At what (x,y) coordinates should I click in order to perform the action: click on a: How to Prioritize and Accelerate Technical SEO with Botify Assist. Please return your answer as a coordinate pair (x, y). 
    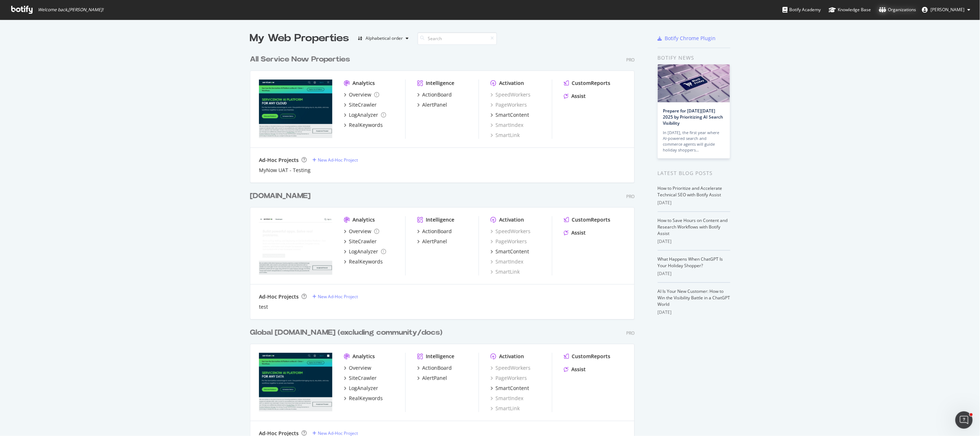
    Looking at the image, I should click on (690, 191).